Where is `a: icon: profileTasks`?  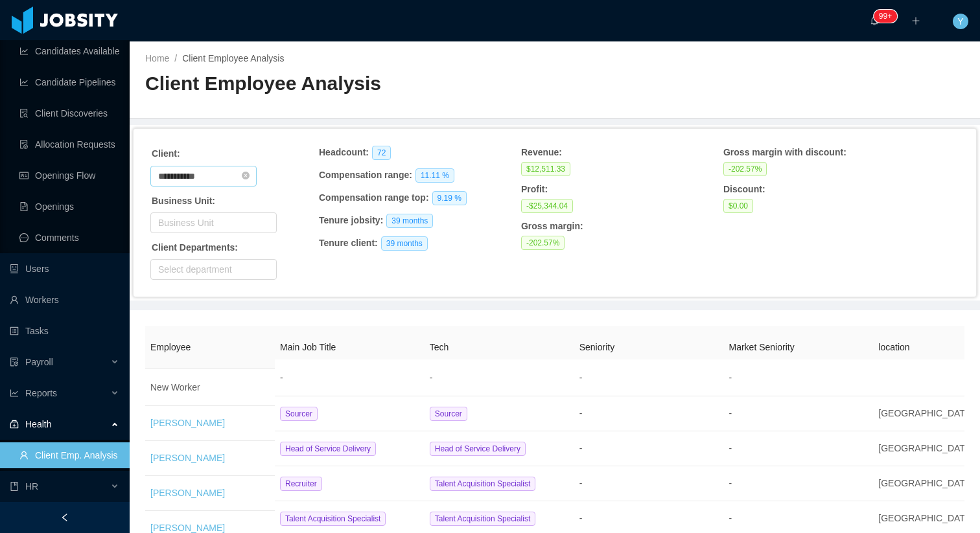 a: icon: profileTasks is located at coordinates (64, 331).